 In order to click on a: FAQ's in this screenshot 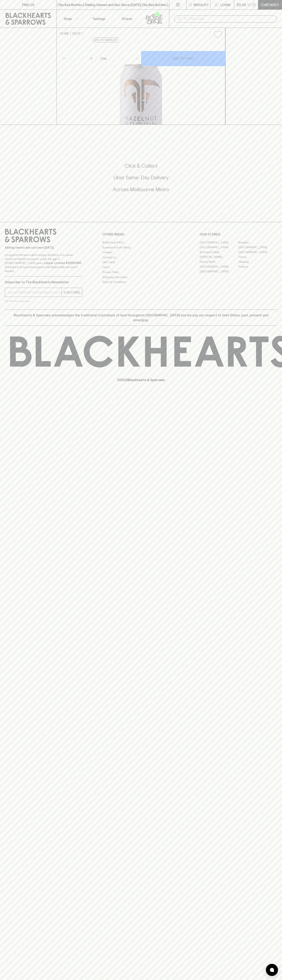, I will do `click(141, 267)`.